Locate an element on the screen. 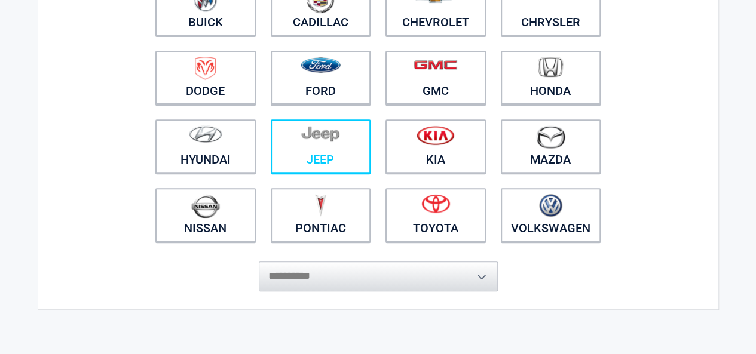  img: mazda is located at coordinates (550, 137).